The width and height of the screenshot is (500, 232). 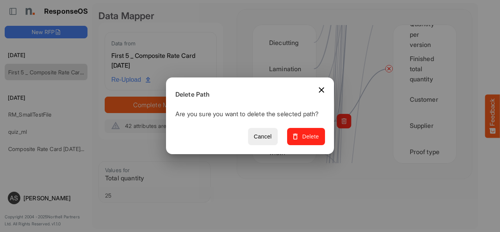 What do you see at coordinates (306, 136) in the screenshot?
I see `button: Delete` at bounding box center [306, 136].